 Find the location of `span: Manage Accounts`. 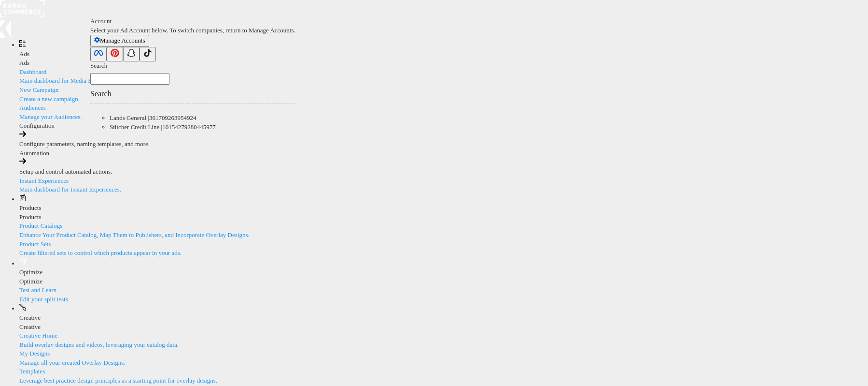

span: Manage Accounts is located at coordinates (120, 40).